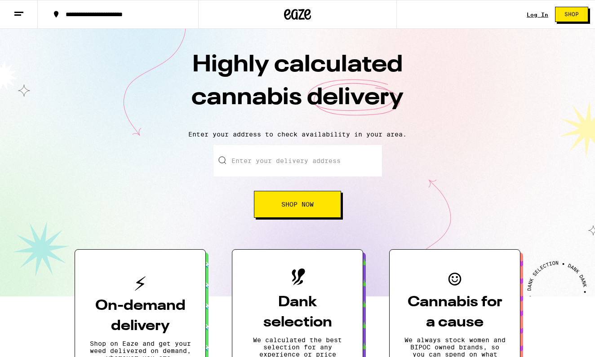 The height and width of the screenshot is (357, 595). I want to click on h3: Cannabis for a cause, so click(455, 313).